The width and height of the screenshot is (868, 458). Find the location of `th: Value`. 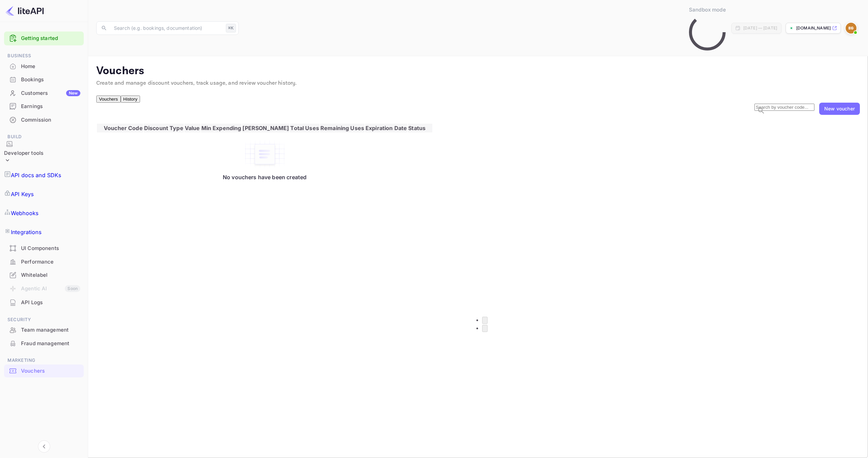

th: Value is located at coordinates (192, 128).